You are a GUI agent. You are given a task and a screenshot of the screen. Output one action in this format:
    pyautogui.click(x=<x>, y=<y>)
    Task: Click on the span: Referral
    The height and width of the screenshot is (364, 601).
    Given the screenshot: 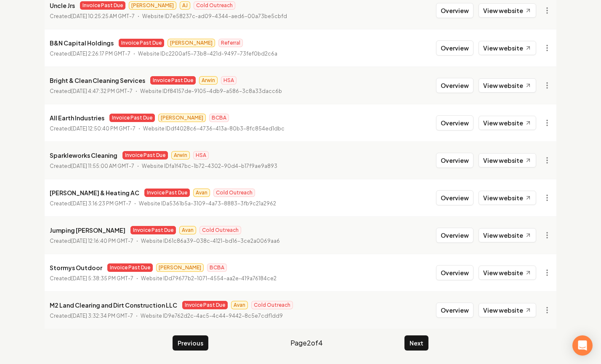 What is the action you would take?
    pyautogui.click(x=231, y=43)
    